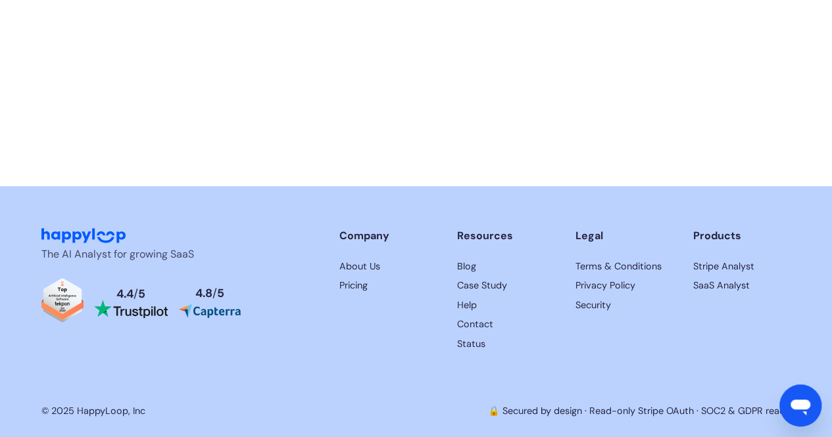 This screenshot has width=832, height=437. What do you see at coordinates (639, 411) in the screenshot?
I see `a: 🔒 Secured by design · Read-only Stripe OAuth · SOC2 & GDPR ready` at bounding box center [639, 411].